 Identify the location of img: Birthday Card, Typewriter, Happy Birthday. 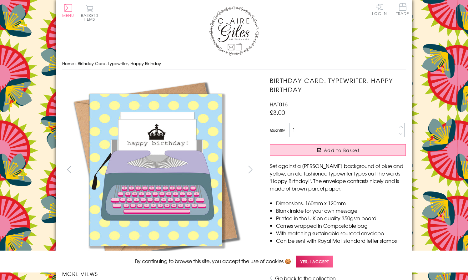
(156, 170).